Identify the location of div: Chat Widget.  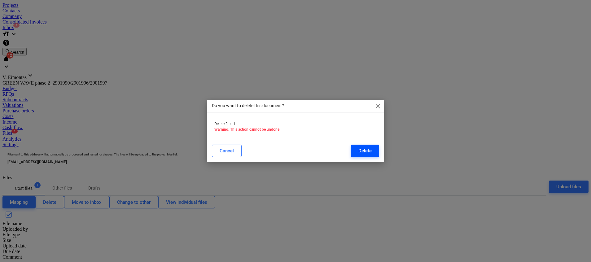
(576, 247).